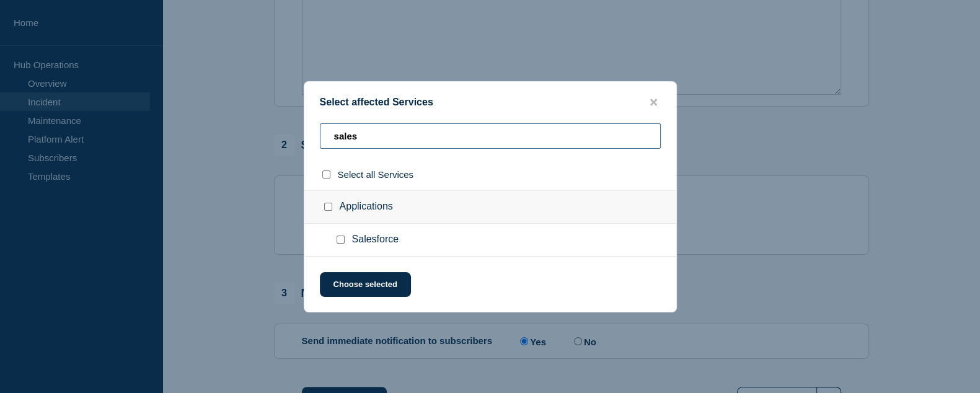 The width and height of the screenshot is (980, 393). What do you see at coordinates (365, 285) in the screenshot?
I see `button: Choose selected` at bounding box center [365, 285].